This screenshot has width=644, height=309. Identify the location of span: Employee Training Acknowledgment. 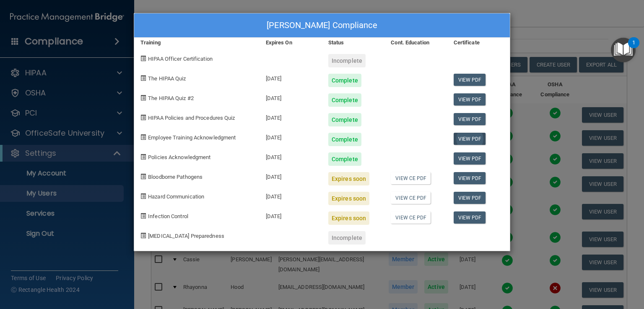
(191, 137).